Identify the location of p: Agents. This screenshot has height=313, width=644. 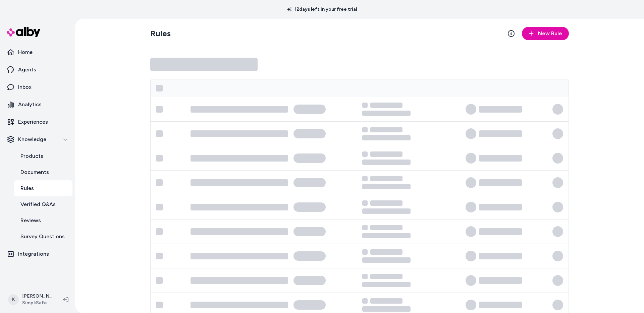
(27, 70).